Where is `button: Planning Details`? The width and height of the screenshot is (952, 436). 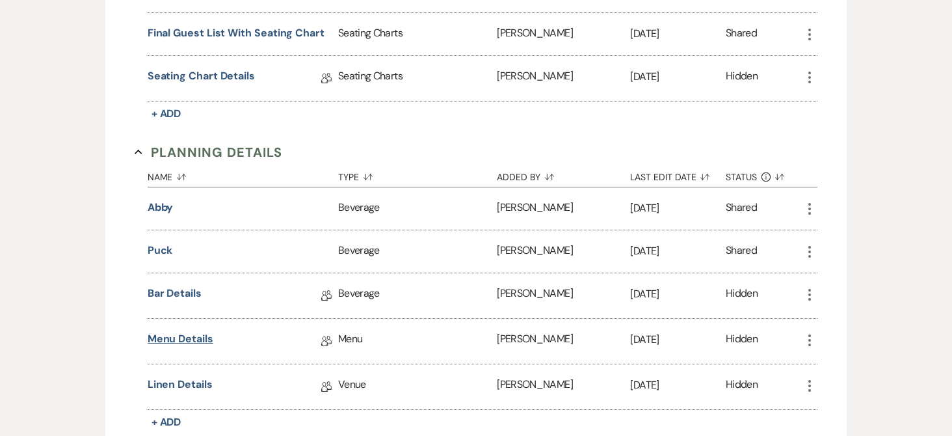
button: Planning Details is located at coordinates (208, 152).